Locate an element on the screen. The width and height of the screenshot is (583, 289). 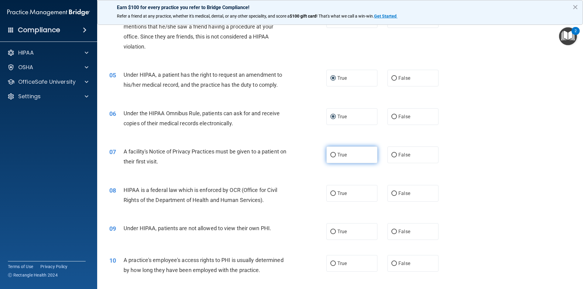
a: OSHA is located at coordinates (48, 67).